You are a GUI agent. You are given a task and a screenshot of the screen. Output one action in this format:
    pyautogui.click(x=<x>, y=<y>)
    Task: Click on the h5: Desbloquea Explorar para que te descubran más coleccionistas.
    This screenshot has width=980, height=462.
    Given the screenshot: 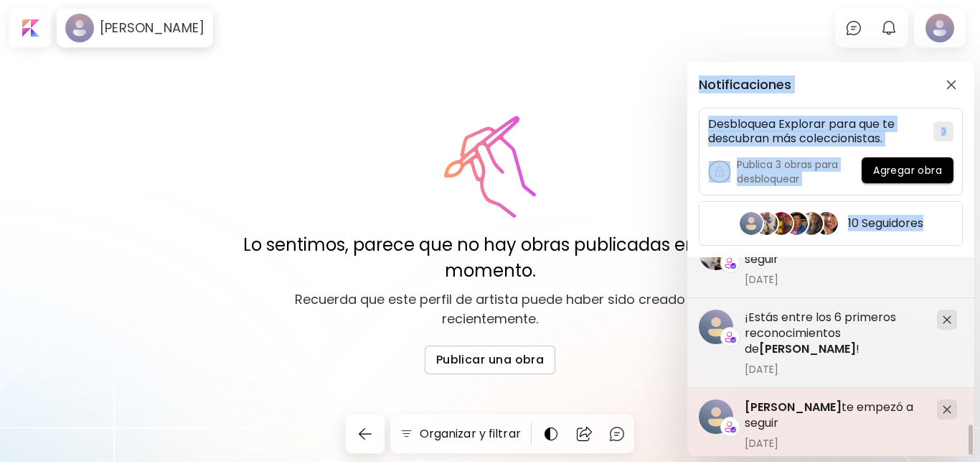 What is the action you would take?
    pyautogui.click(x=817, y=131)
    